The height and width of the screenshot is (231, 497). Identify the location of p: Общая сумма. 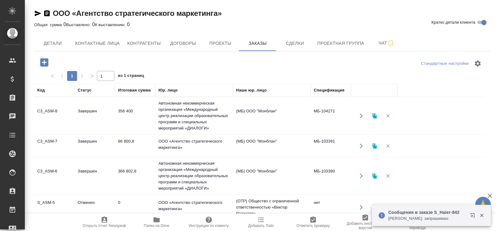
(49, 25).